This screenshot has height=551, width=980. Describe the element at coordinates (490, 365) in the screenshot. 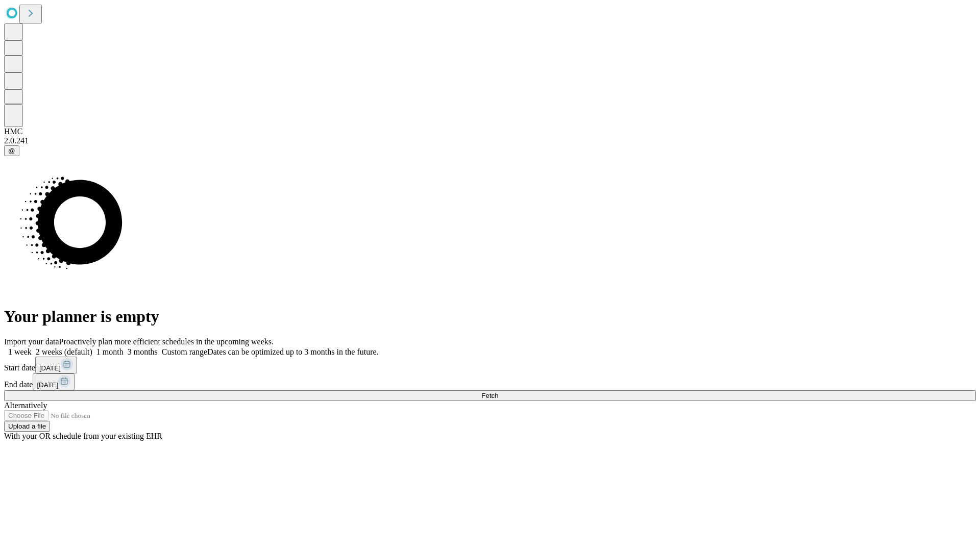

I see `div: Start date` at that location.